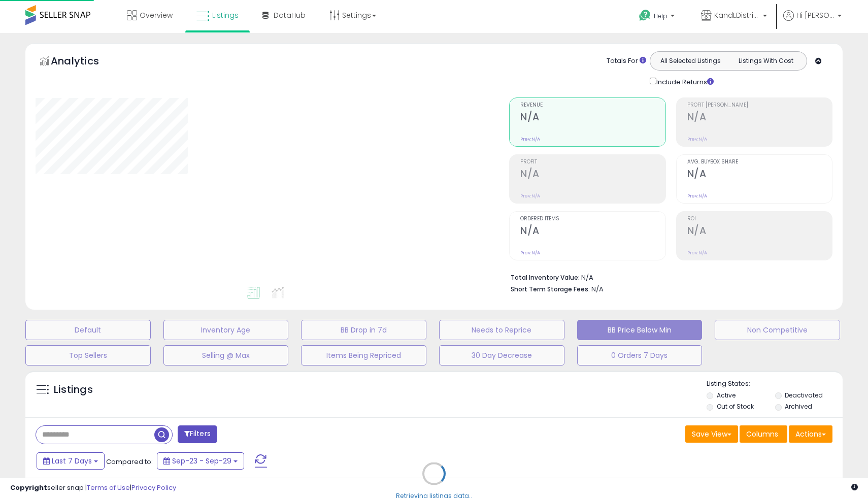 This screenshot has height=498, width=868. What do you see at coordinates (85, 62) in the screenshot?
I see `h5: Analytics` at bounding box center [85, 62].